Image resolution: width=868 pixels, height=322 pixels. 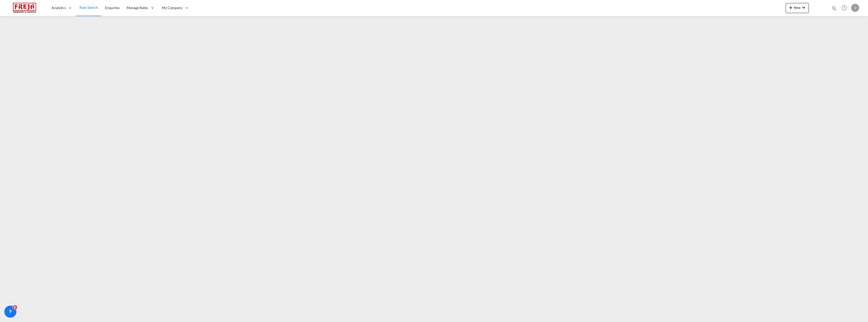 What do you see at coordinates (797, 8) in the screenshot?
I see `button: icon-plus 400-fgNewicon-chevron-down` at bounding box center [797, 8].